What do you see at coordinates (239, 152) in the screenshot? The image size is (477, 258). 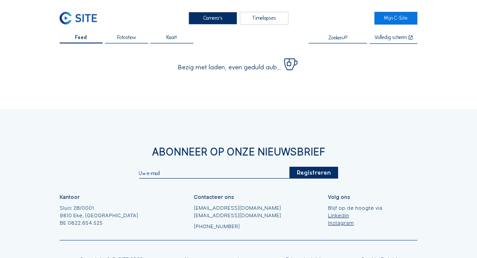 I see `div: Abonneer op onze nieuwsbrief` at bounding box center [239, 152].